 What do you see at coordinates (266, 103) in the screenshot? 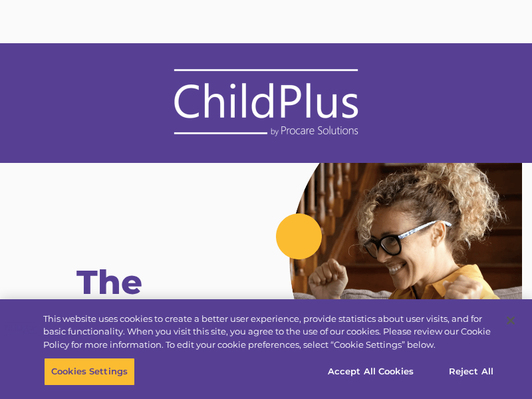
I see `img: ChildPlus_Logo-ByPC-White` at bounding box center [266, 103].